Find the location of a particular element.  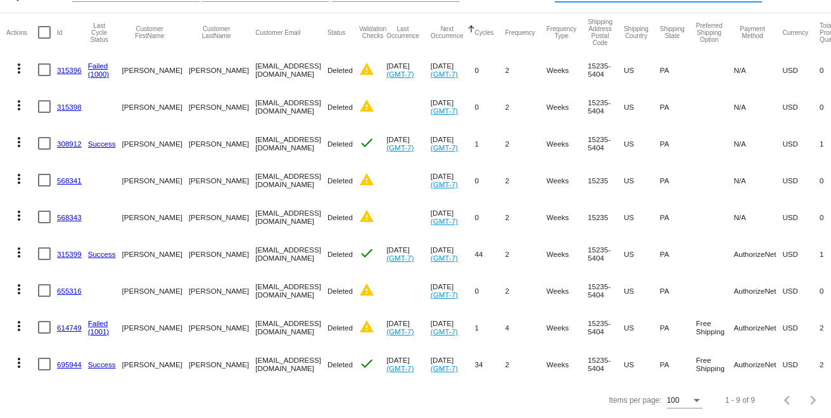

a: 568341 is located at coordinates (69, 180).